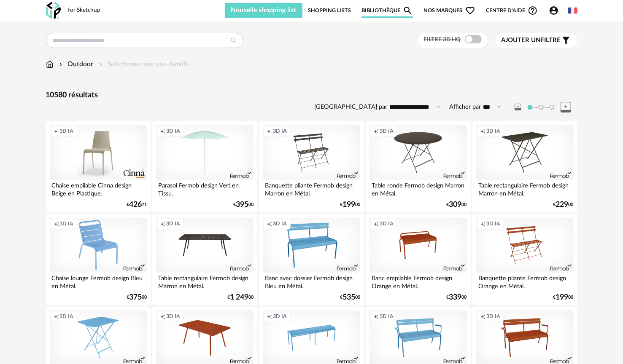 Image resolution: width=623 pixels, height=364 pixels. I want to click on span: filtre, so click(531, 41).